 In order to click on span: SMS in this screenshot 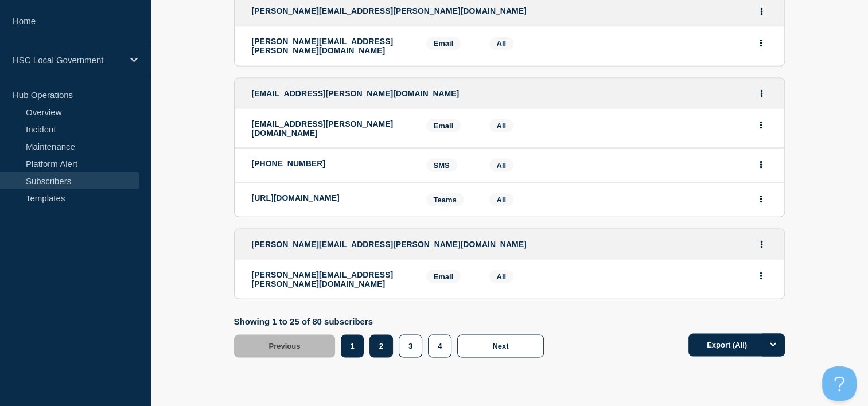, I will do `click(442, 165)`.